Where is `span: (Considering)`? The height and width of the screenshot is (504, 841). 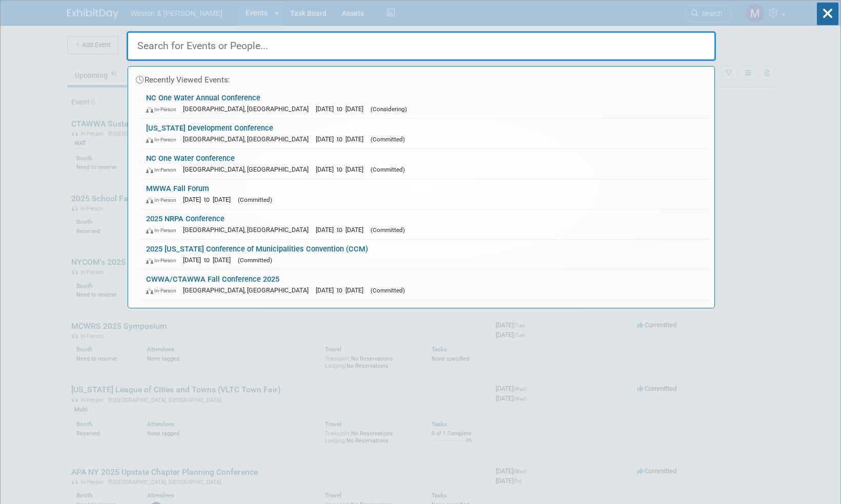 span: (Considering) is located at coordinates (388, 109).